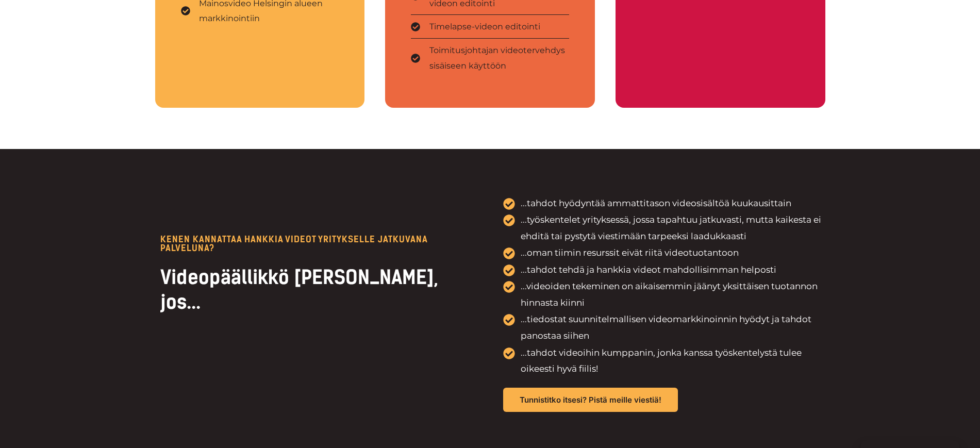  Describe the element at coordinates (316, 244) in the screenshot. I see `p: KENEN KANNATtAA HANKKIA VIDEOT YRITYKSELLE JATKUVANA PALVELUNA?` at that location.